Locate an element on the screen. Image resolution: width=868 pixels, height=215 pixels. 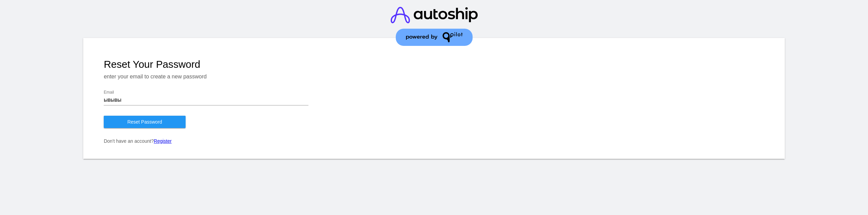
p: Don't have an account? is located at coordinates (434, 141).